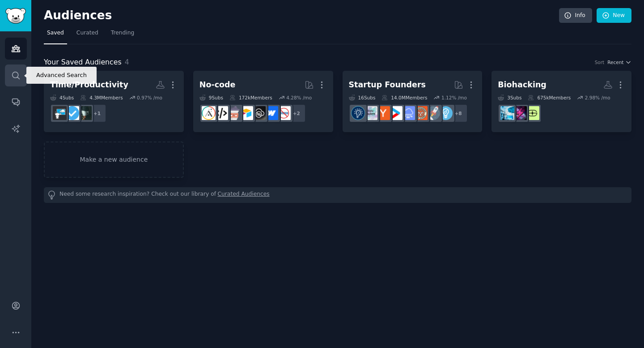 The width and height of the screenshot is (644, 348). What do you see at coordinates (89, 84) in the screenshot?
I see `div: Time/Productivity` at bounding box center [89, 84].